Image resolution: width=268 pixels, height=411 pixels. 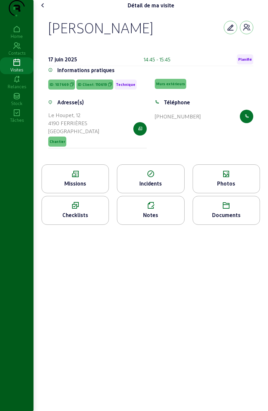 What do you see at coordinates (151, 183) in the screenshot?
I see `div: Incidents` at bounding box center [151, 183].